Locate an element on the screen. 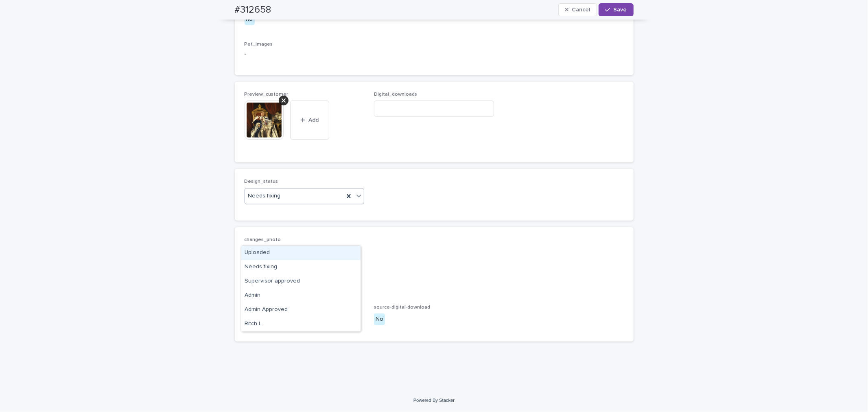 The height and width of the screenshot is (412, 868). div: Admin Approved is located at coordinates (301, 310).